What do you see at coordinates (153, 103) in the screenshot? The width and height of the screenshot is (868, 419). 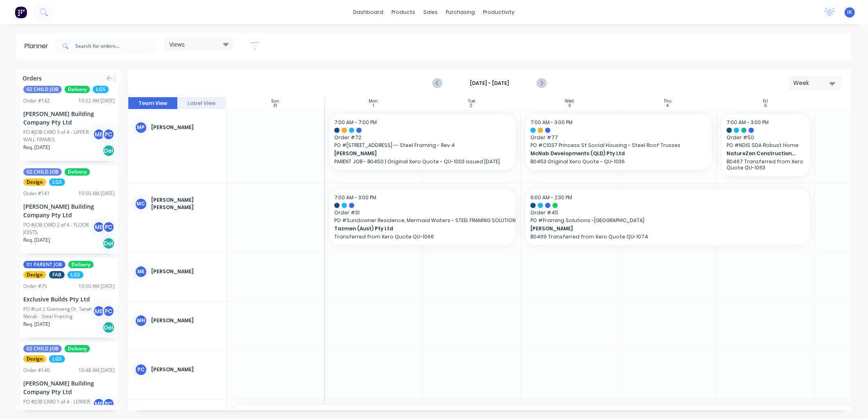 I see `button: Team View` at bounding box center [153, 103].